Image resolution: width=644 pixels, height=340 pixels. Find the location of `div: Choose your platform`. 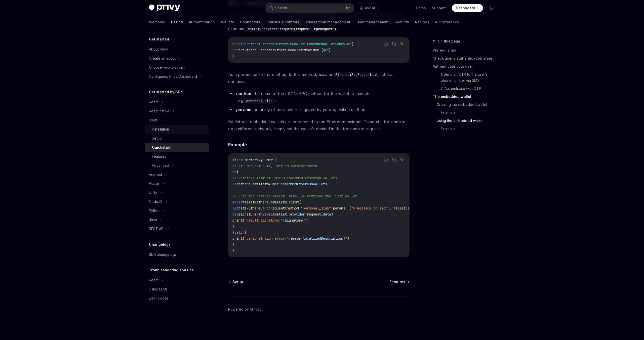

div: Choose your platform is located at coordinates (167, 67).